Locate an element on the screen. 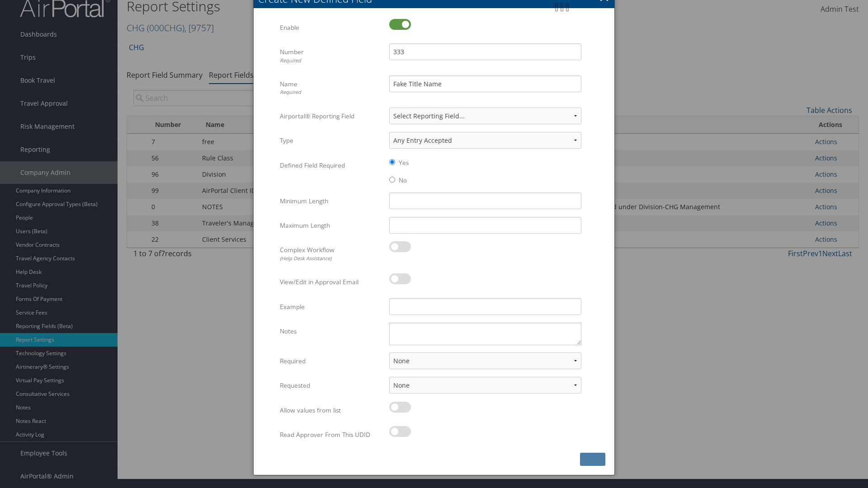 The image size is (868, 488). label: Type is located at coordinates (331, 141).